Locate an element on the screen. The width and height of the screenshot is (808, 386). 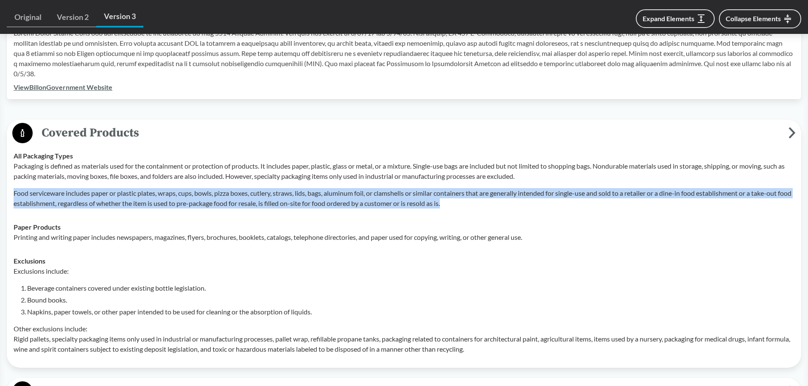
p: Exclusions include: is located at coordinates (404, 271).